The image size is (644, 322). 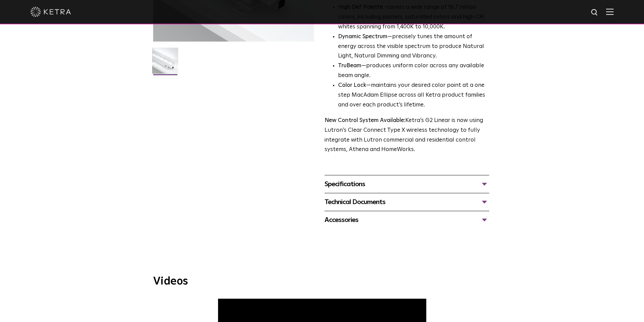 What do you see at coordinates (51, 12) in the screenshot?
I see `img: ketra-logo-2019-white` at bounding box center [51, 12].